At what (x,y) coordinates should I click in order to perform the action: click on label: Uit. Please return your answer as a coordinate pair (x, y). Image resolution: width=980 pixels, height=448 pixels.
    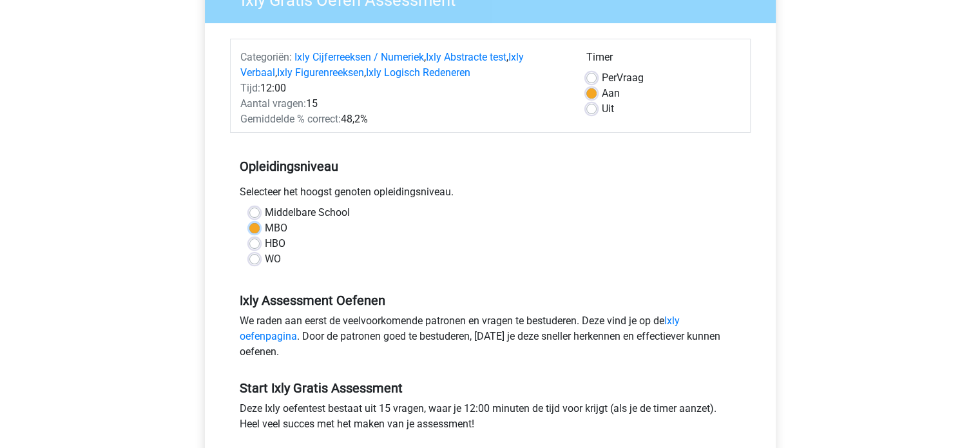
    Looking at the image, I should click on (608, 109).